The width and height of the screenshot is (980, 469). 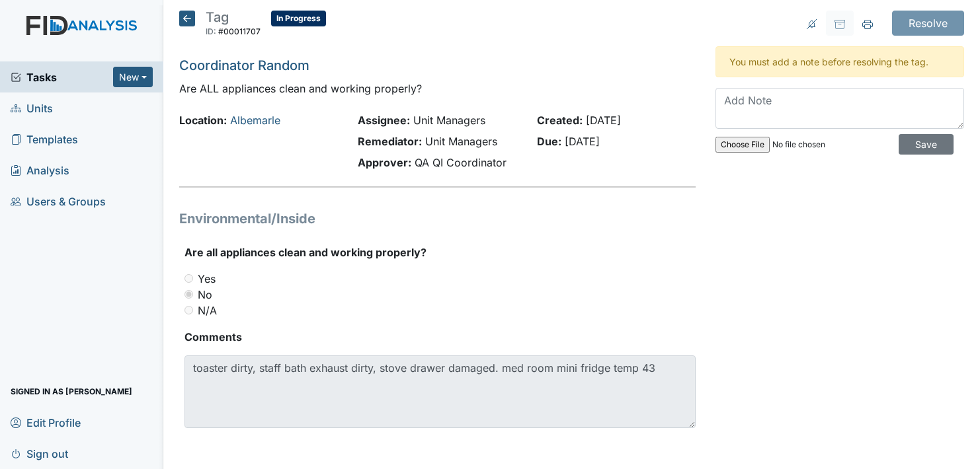 I want to click on strong: Remediator:, so click(x=389, y=141).